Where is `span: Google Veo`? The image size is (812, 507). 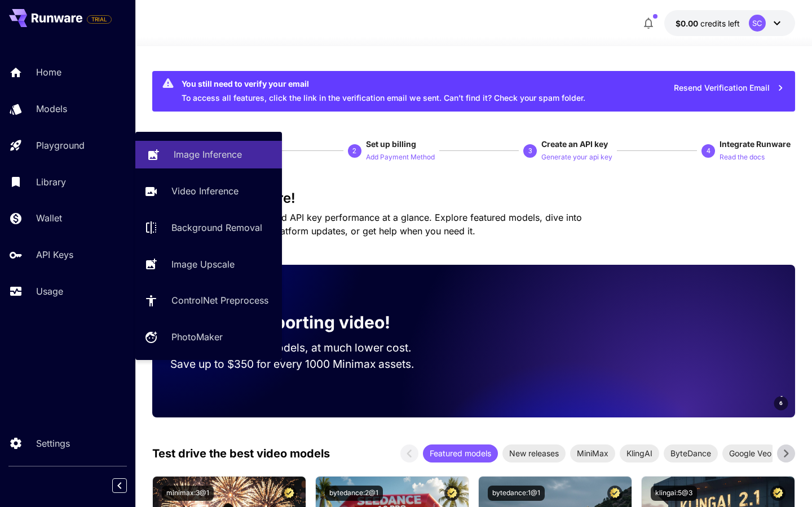 span: Google Veo is located at coordinates (750, 453).